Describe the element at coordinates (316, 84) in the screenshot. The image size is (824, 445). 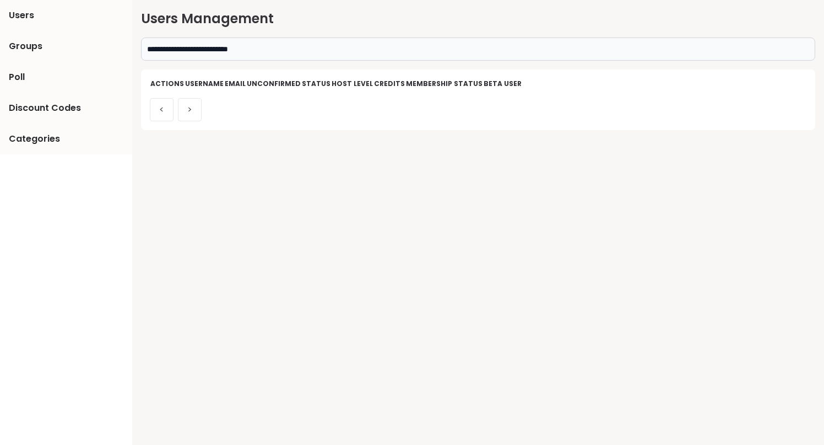
I see `th: Status` at that location.